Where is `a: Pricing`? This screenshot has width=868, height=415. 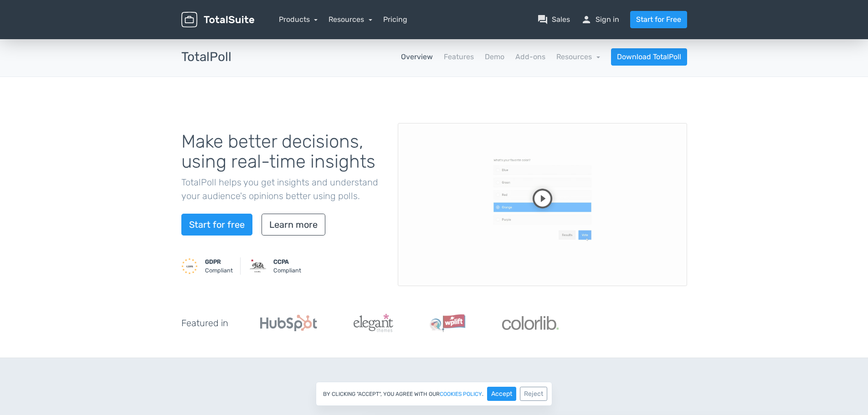 a: Pricing is located at coordinates (395, 20).